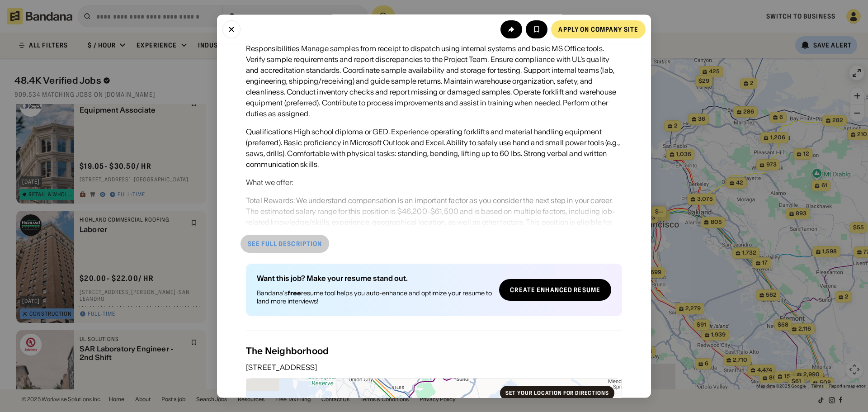  Describe the element at coordinates (295, 293) in the screenshot. I see `b: free` at that location.